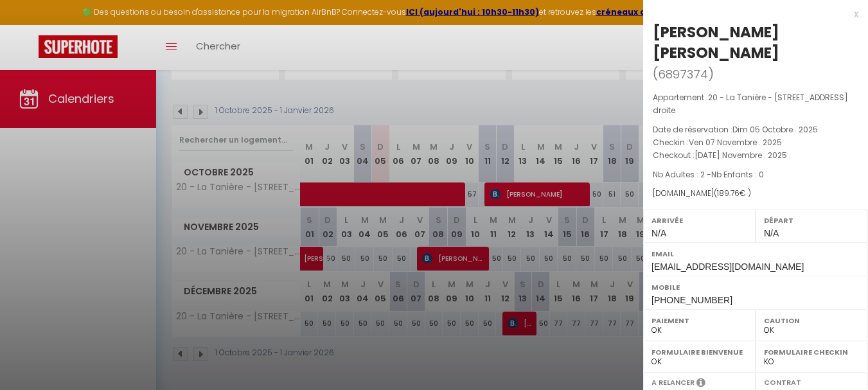  I want to click on span: Ven 07 Novembre . 2025, so click(735, 142).